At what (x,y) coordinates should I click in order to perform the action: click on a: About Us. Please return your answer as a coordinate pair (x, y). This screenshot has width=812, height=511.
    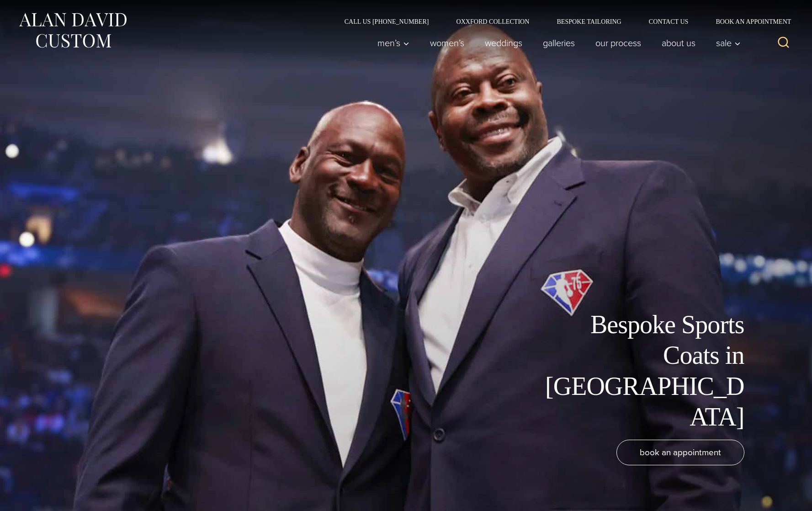
    Looking at the image, I should click on (678, 43).